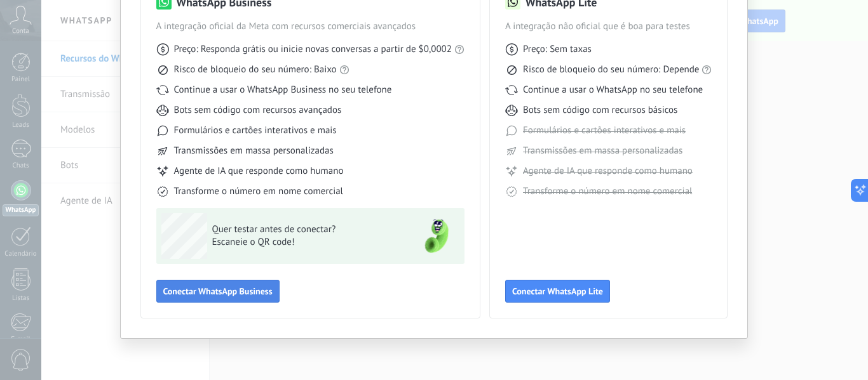 The image size is (868, 380). I want to click on span: Escaneie o QR code!, so click(305, 242).